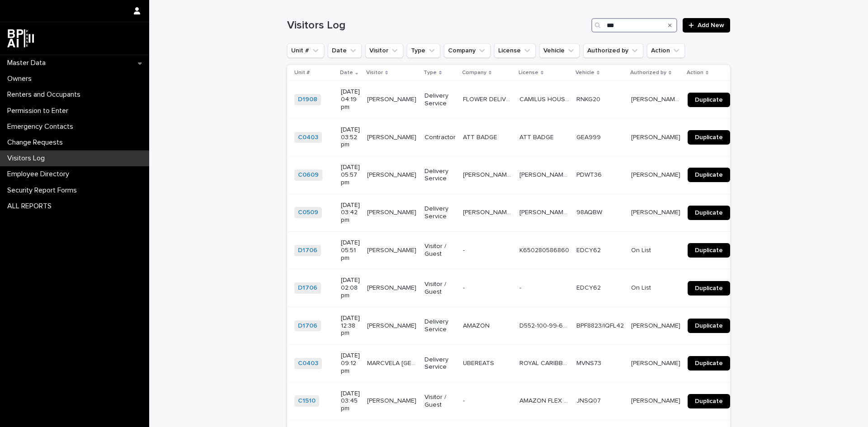 This screenshot has width=868, height=427. Describe the element at coordinates (634, 25) in the screenshot. I see `div: Search` at that location.